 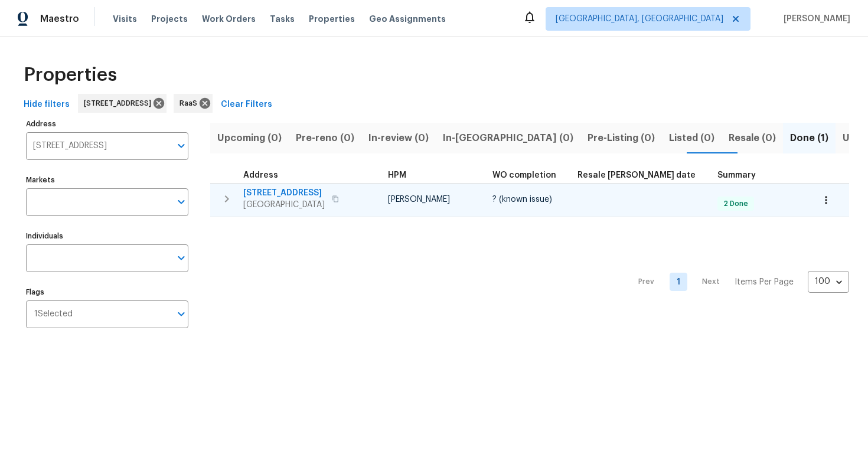 What do you see at coordinates (678, 281) in the screenshot?
I see `a: Goto page 1` at bounding box center [678, 281].